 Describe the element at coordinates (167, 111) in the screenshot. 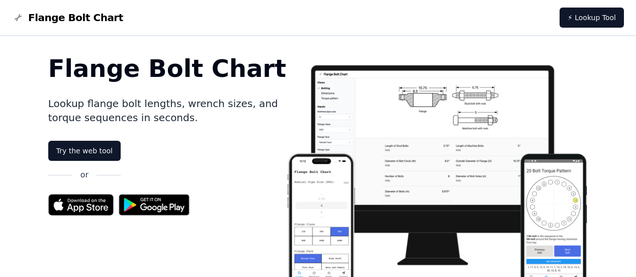

I see `p: Lookup flange bolt lengths, wrench sizes, and torque sequences in seconds.` at that location.